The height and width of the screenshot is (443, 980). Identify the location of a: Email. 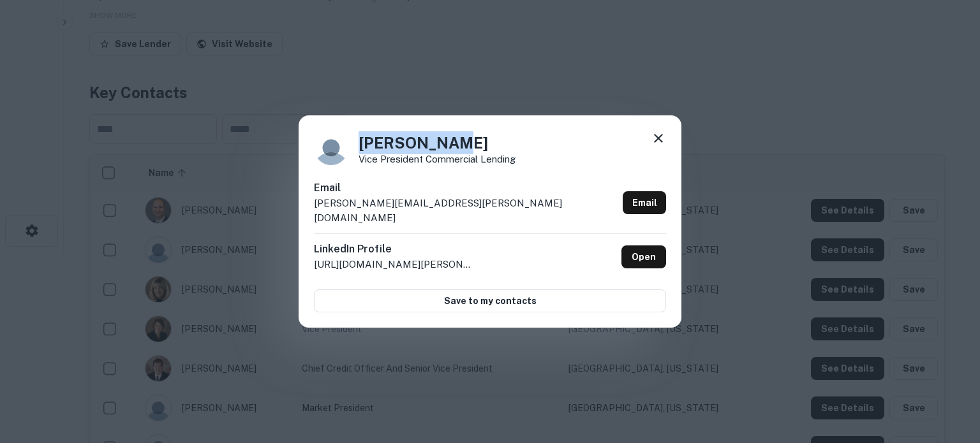
(645, 203).